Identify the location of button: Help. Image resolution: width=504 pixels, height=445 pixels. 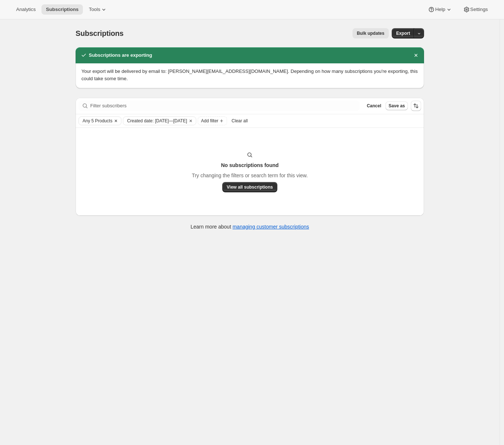
(439, 10).